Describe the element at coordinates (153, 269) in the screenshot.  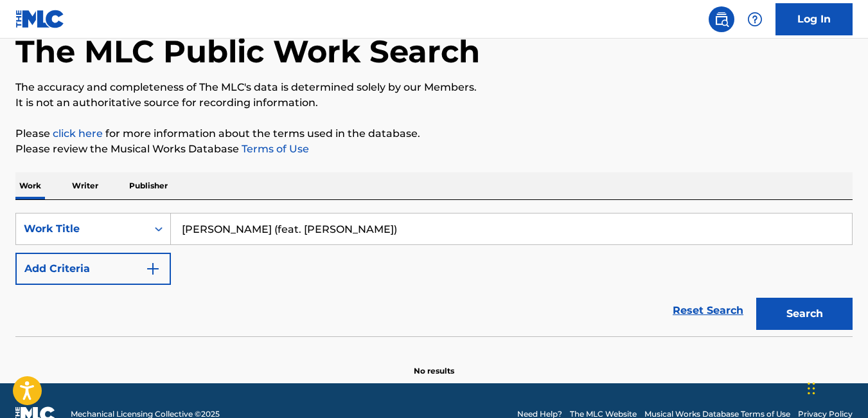
I see `img: 9d2ae6d4665cec9f34b9.svg` at that location.